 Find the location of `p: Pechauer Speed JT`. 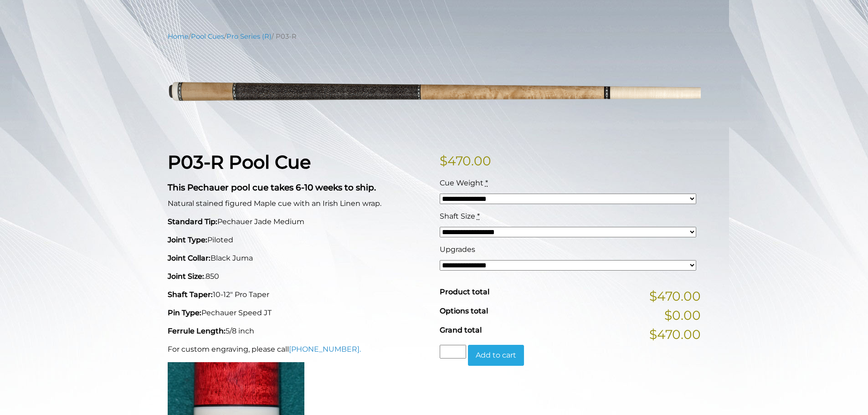

p: Pechauer Speed JT is located at coordinates (298, 313).